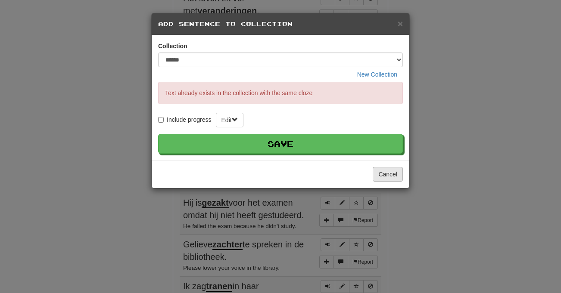  What do you see at coordinates (280, 93) in the screenshot?
I see `p: Text already exists in the collection with the same cloze` at bounding box center [280, 93].